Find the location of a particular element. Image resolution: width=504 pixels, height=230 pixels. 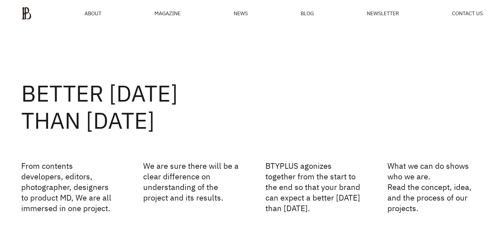

img: ba379d5522eb3.png is located at coordinates (26, 13).